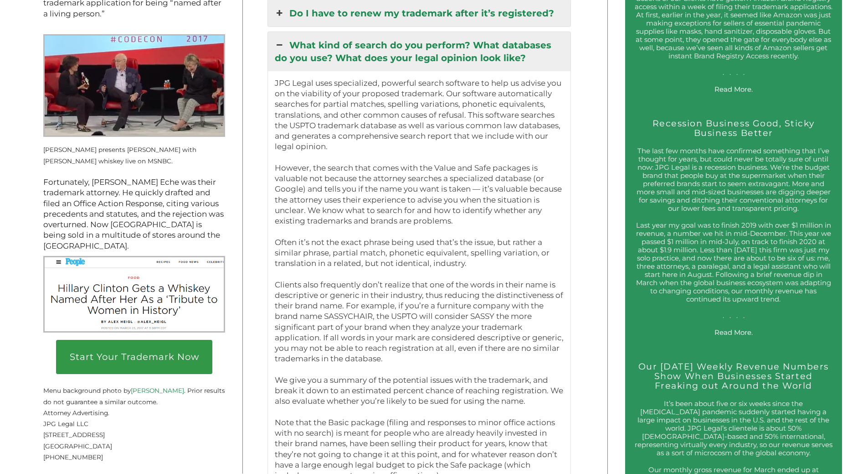  I want to click on p: JPG Legal uses specialized, powerful search software to help us advise you on the viability of yo..., so click(419, 115).